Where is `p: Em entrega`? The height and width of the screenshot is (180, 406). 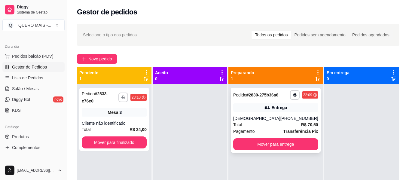 p: Em entrega is located at coordinates (338, 73).